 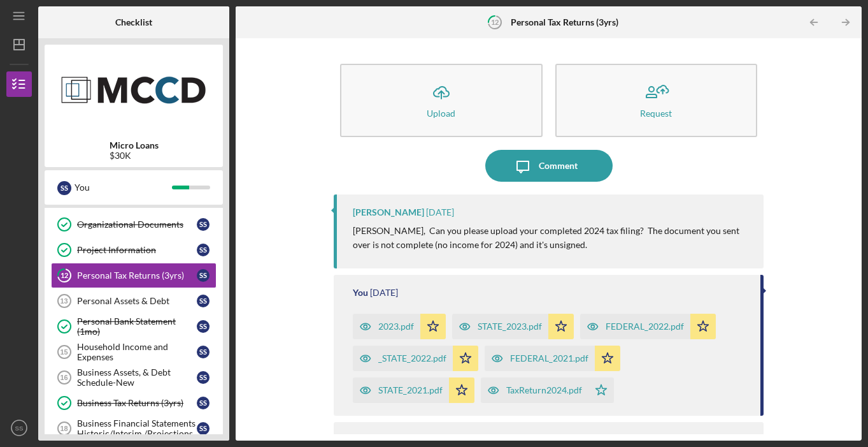 What do you see at coordinates (133, 156) in the screenshot?
I see `div: $30K` at bounding box center [133, 156].